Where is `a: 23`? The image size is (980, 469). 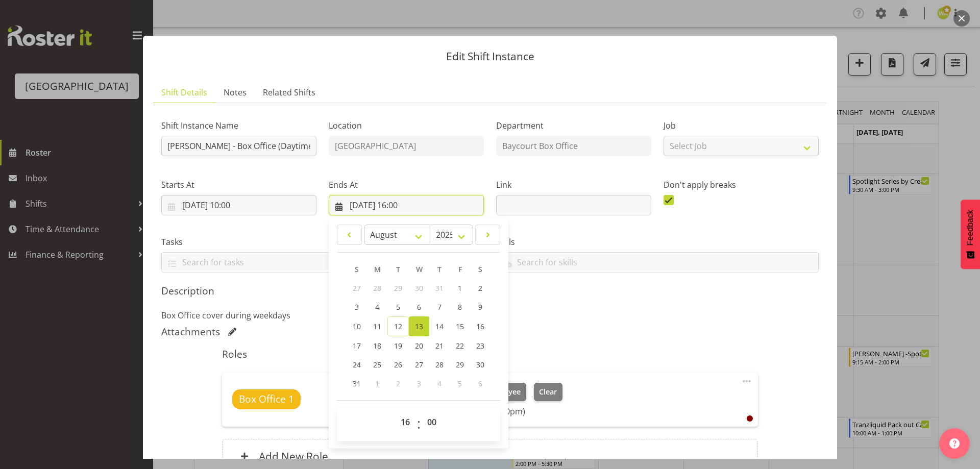
a: 23 is located at coordinates (481, 346).